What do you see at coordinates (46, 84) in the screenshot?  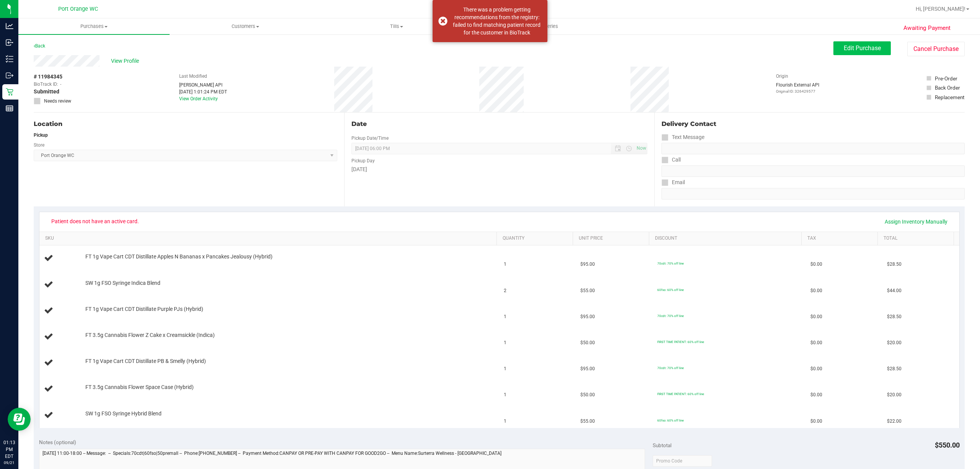 I see `span: BioTrack ID:` at bounding box center [46, 84].